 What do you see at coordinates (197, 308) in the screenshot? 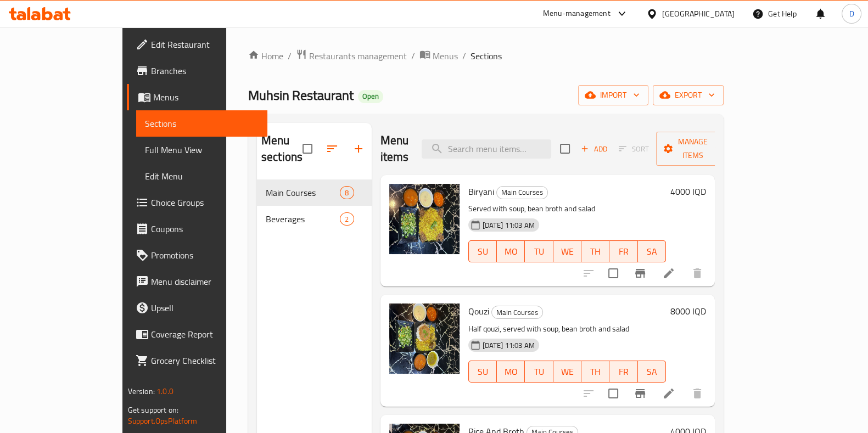
I see `a: Upsell` at bounding box center [197, 308].